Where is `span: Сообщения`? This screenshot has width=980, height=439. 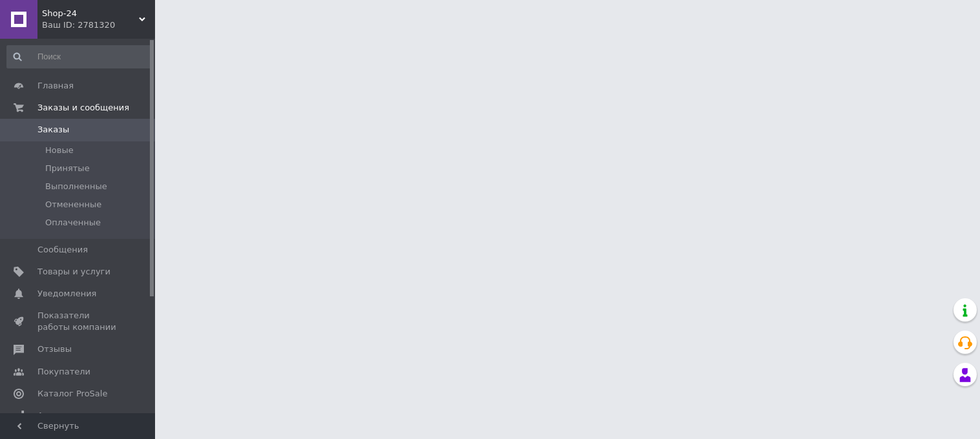
span: Сообщения is located at coordinates (62, 250).